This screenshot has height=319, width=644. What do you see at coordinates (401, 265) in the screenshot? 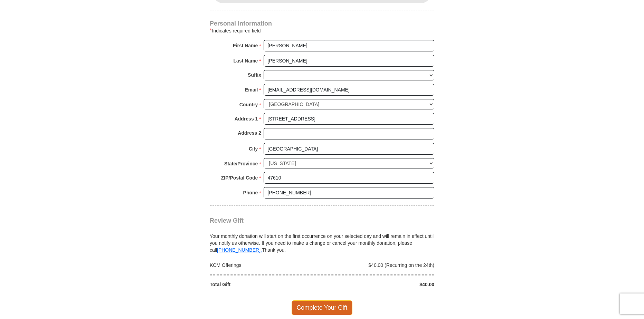
I see `span: $40.00 (Recurring on the 24th)` at bounding box center [401, 265].